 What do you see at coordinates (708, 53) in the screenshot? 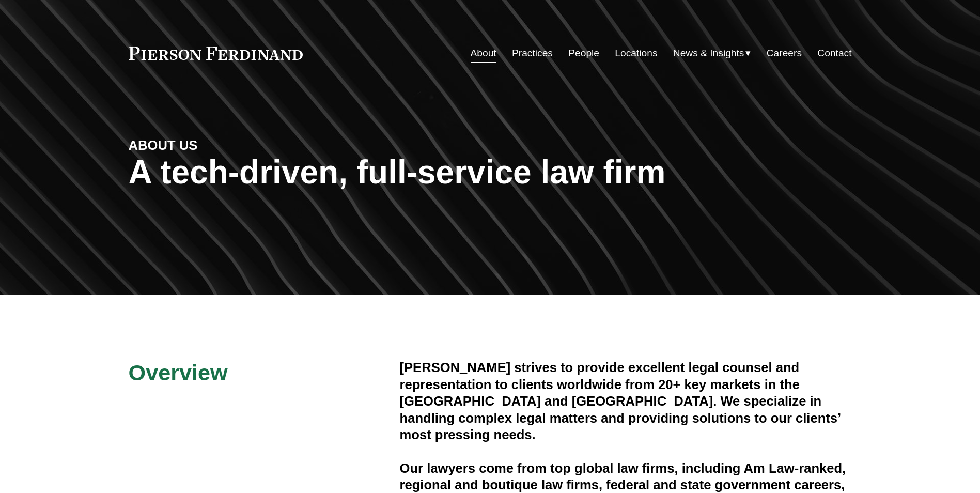
I see `span: News & Insights` at bounding box center [708, 53].